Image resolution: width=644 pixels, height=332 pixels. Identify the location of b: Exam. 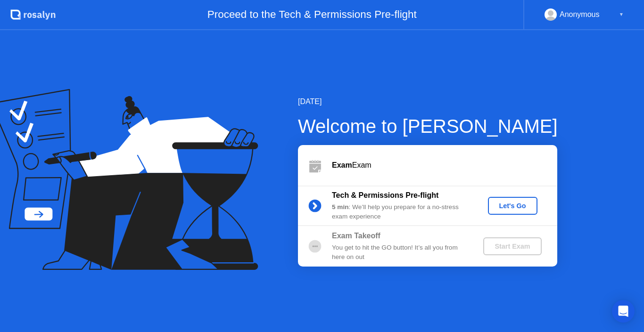
(342, 165).